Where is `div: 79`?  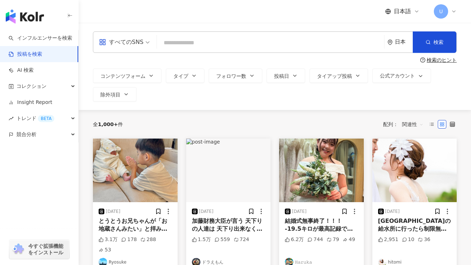 div: 79 is located at coordinates (333, 240).